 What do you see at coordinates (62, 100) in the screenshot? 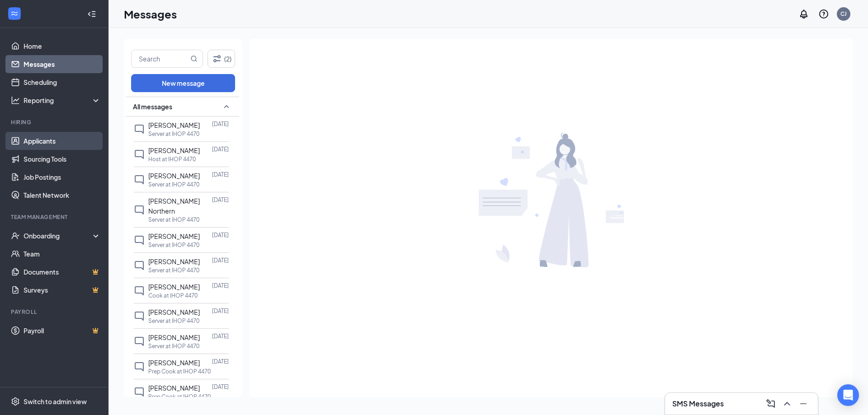
I see `div: Reporting` at bounding box center [62, 100].